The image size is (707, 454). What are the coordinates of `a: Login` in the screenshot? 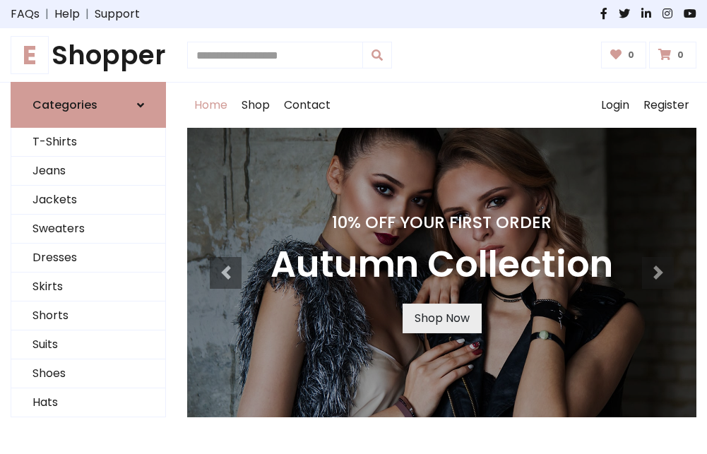 It's located at (615, 105).